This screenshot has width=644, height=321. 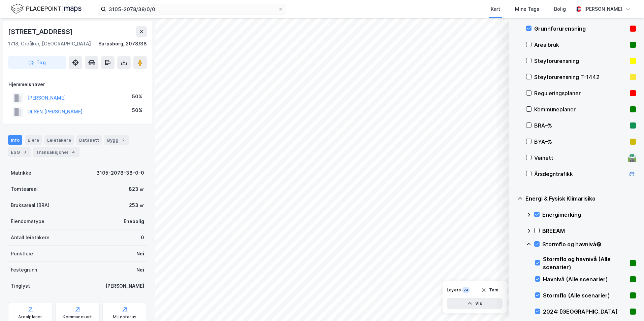 I want to click on div: BRA–%, so click(x=581, y=126).